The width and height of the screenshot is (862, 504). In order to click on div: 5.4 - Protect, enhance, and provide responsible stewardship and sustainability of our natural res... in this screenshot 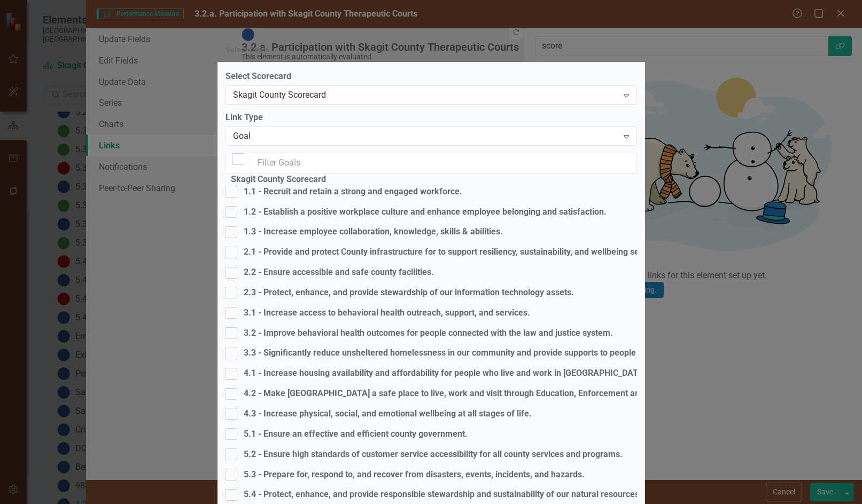, I will do `click(476, 494)`.